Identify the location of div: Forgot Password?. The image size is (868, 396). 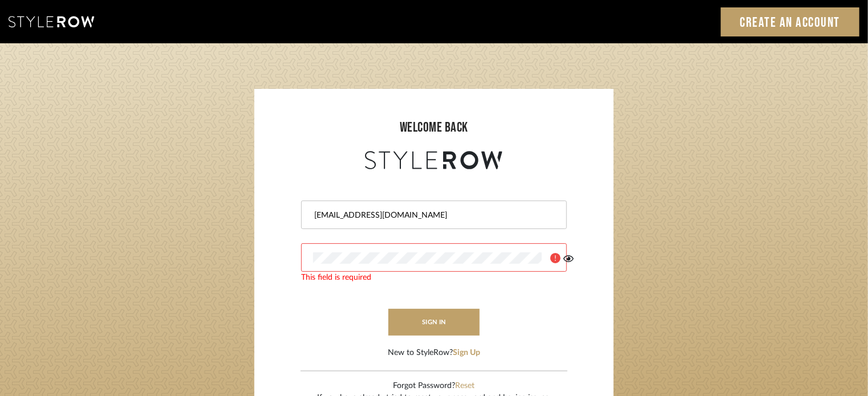
(434, 386).